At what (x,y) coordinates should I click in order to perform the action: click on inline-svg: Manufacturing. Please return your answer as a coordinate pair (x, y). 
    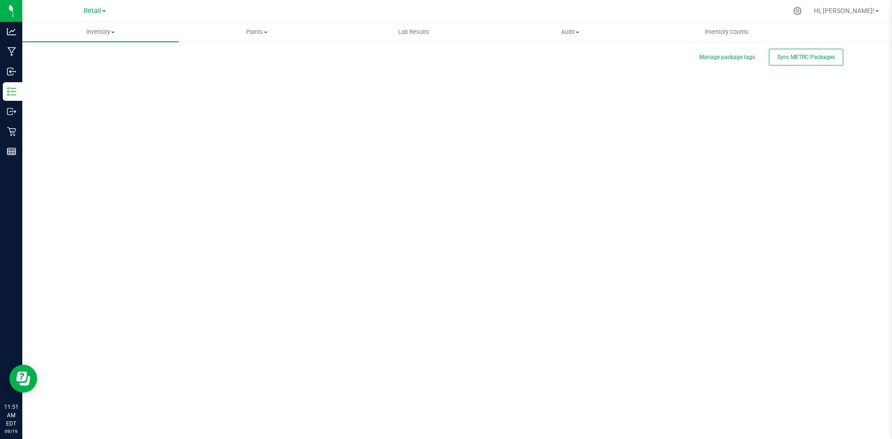
    Looking at the image, I should click on (12, 52).